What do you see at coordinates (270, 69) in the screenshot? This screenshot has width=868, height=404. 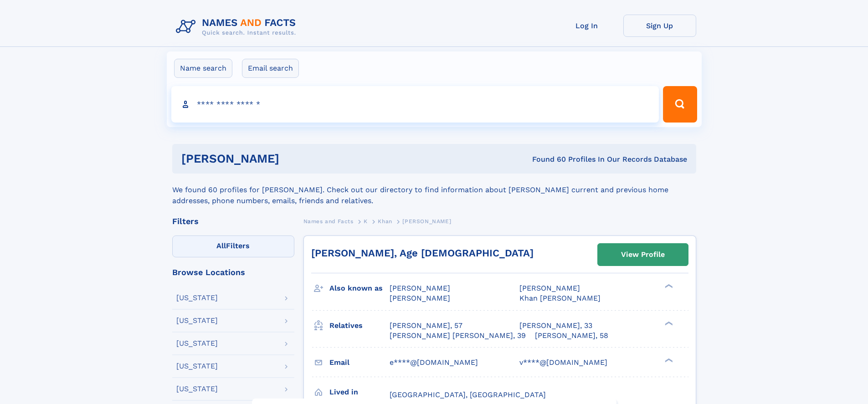 I see `label: Email search` at bounding box center [270, 69].